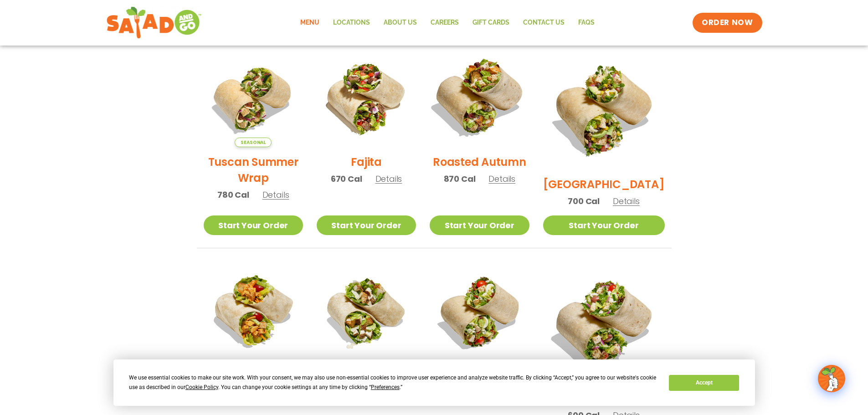  What do you see at coordinates (400, 23) in the screenshot?
I see `a: About Us` at bounding box center [400, 23].